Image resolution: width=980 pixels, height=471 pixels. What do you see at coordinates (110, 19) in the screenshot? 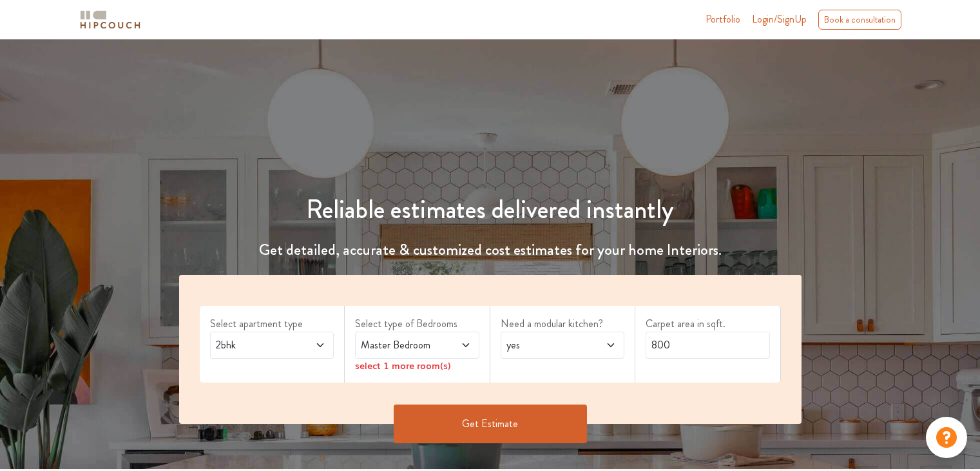
I see `span: logo-horizontal.svg` at bounding box center [110, 19].